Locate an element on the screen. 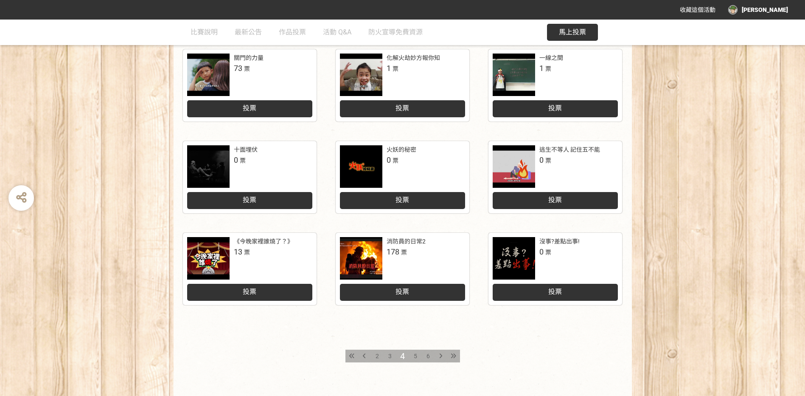 This screenshot has width=805, height=396. a: 化解火劫妙方報你知1票投票 is located at coordinates (403, 85).